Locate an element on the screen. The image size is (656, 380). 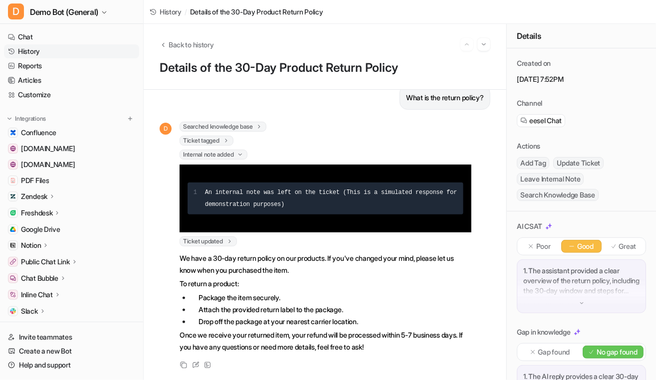
span: Add Tag is located at coordinates (533, 163).